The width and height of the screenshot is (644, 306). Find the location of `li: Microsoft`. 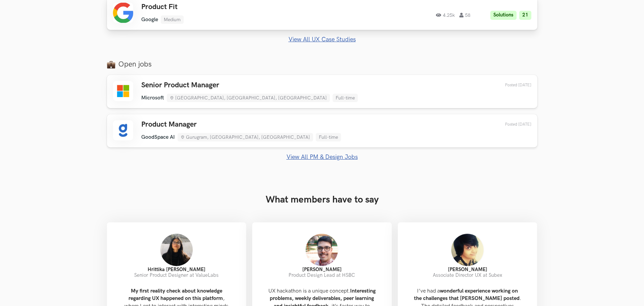

li: Microsoft is located at coordinates (153, 98).